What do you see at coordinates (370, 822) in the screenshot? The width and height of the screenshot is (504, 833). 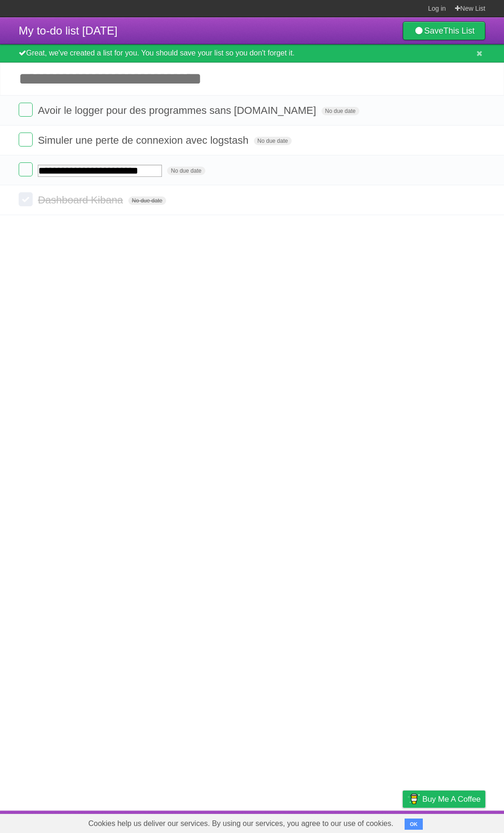 I see `a: Terms` at bounding box center [370, 822].